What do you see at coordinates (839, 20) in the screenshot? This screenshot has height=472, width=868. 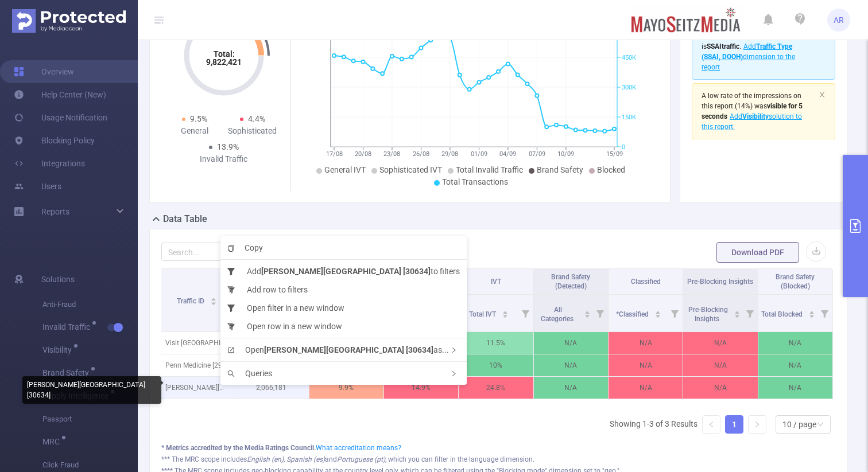 I see `span: AR` at bounding box center [839, 20].